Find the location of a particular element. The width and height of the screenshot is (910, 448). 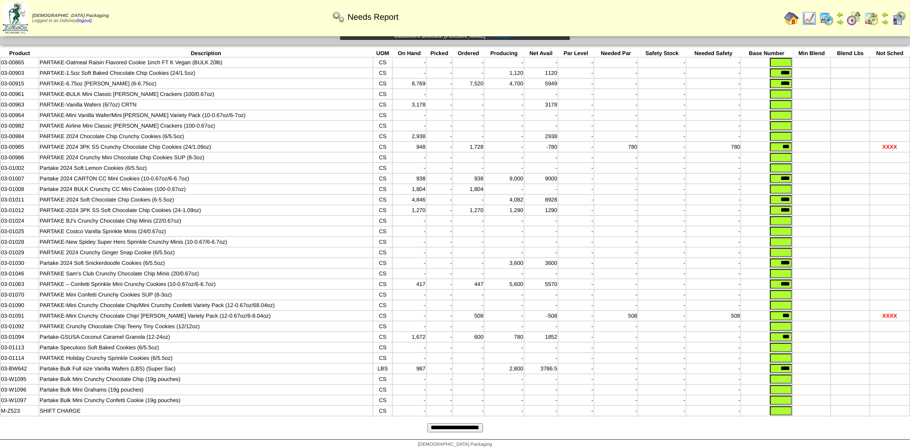

td: 1,804 is located at coordinates (409, 189).